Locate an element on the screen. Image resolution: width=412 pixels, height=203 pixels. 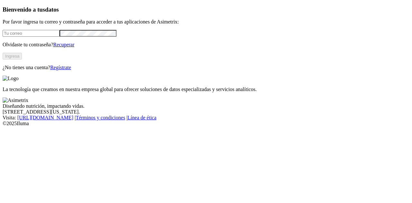
p: ¿No tienes una cuenta? is located at coordinates (206, 68).